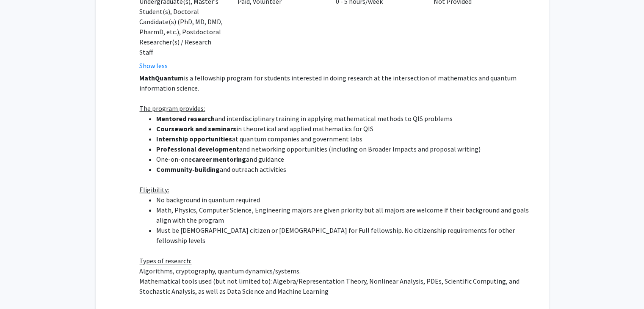  Describe the element at coordinates (198, 149) in the screenshot. I see `strong: Professional development` at that location.